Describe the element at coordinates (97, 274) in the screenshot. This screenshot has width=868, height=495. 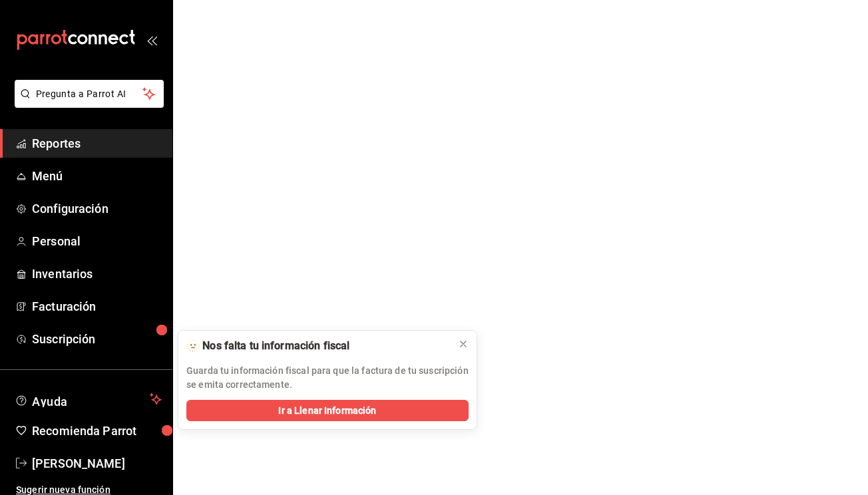
I see `span: Inventarios` at that location.